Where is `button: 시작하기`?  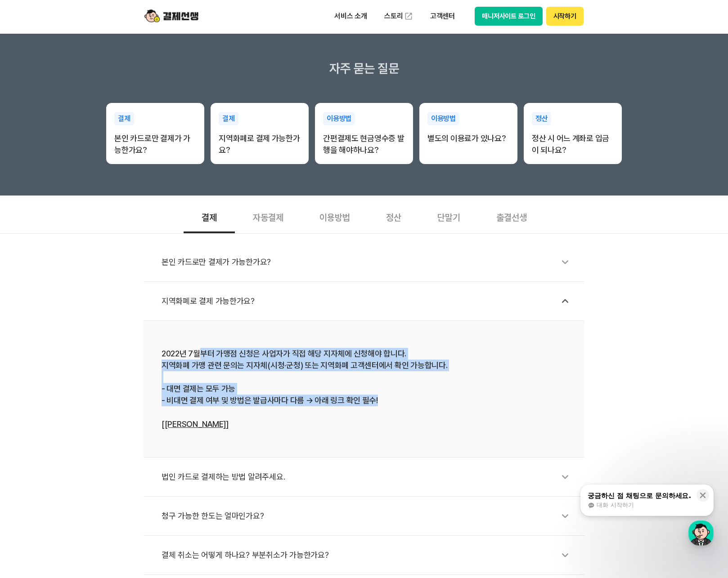 button: 시작하기 is located at coordinates (564, 16).